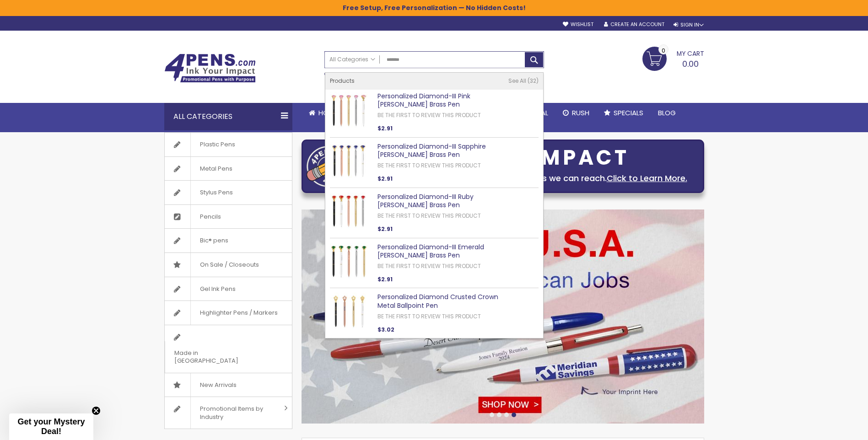 This screenshot has width=868, height=440. What do you see at coordinates (323, 113) in the screenshot?
I see `a: Home` at bounding box center [323, 113].